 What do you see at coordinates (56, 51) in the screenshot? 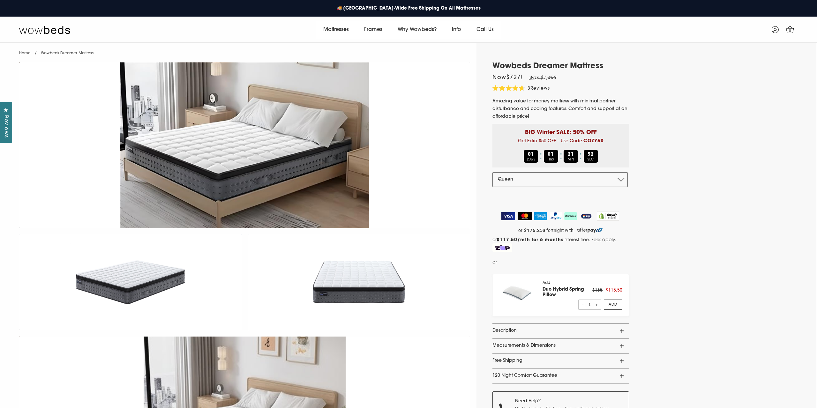
I see `nav: breadcrumbs` at bounding box center [56, 51].